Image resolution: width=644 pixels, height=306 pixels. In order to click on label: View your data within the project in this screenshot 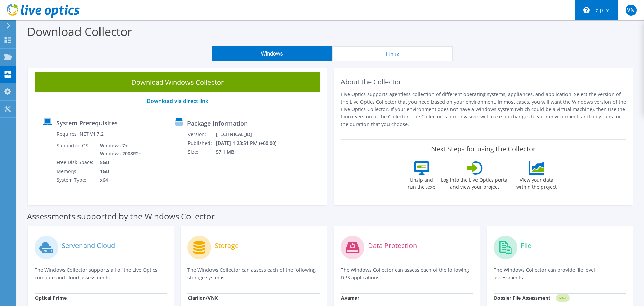, I will do `click(537, 183)`.